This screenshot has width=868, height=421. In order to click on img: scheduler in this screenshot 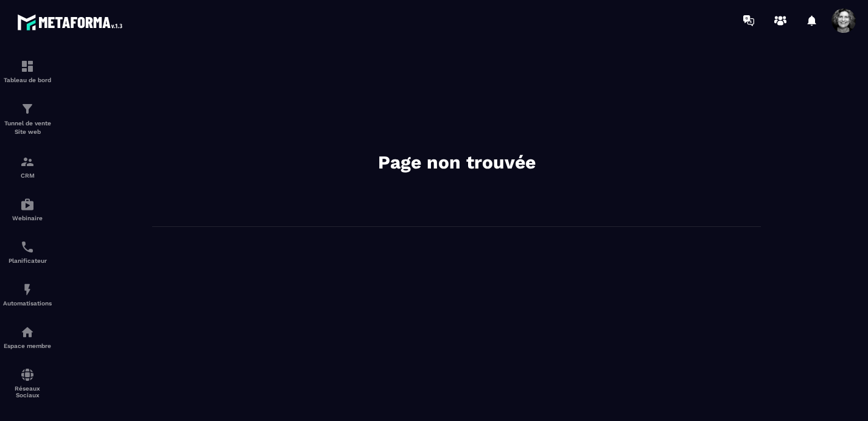, I will do `click(28, 247)`.